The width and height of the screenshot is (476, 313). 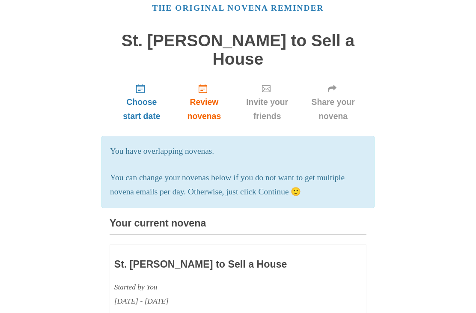 I want to click on p: You have overlapping novenas., so click(x=238, y=152).